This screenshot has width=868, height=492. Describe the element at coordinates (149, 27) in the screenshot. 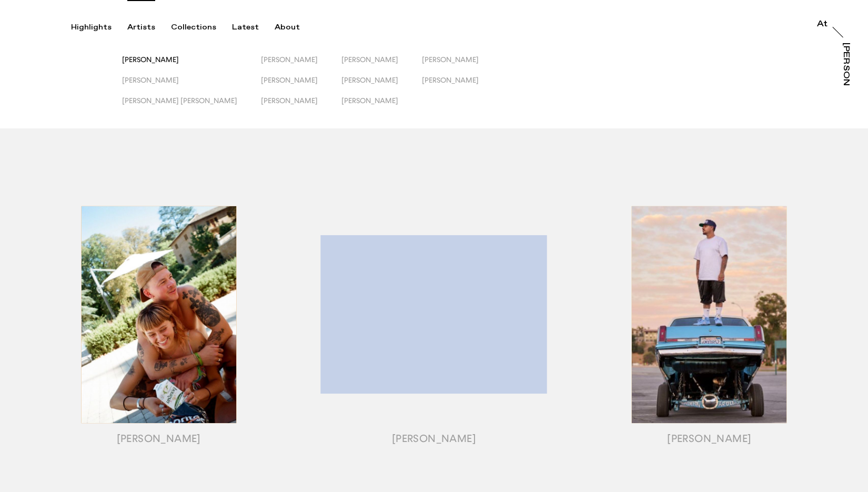

I see `button: Artists` at that location.